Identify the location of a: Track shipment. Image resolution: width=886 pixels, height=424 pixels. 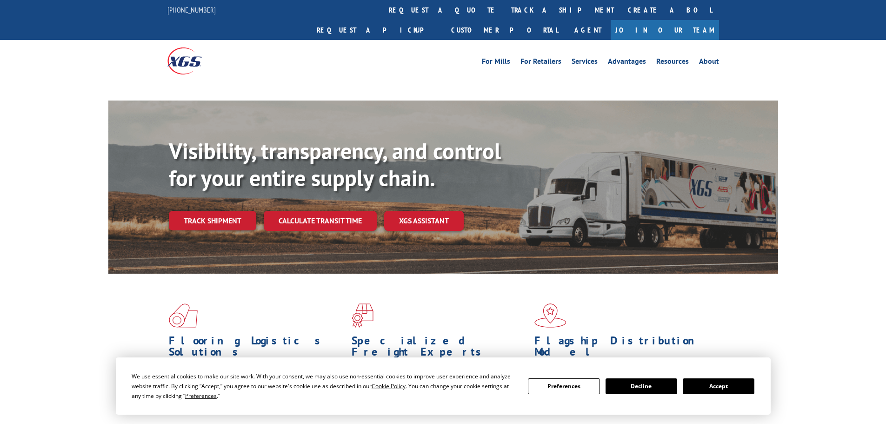
(213, 220).